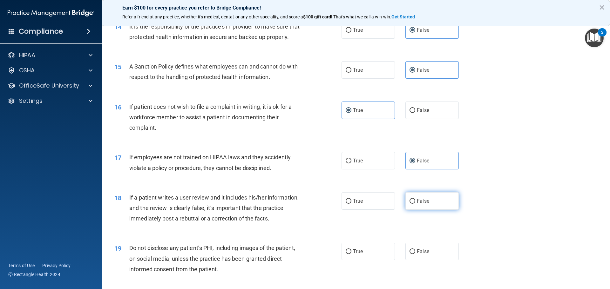 The image size is (610, 289). Describe the element at coordinates (118, 107) in the screenshot. I see `span: 16` at that location.